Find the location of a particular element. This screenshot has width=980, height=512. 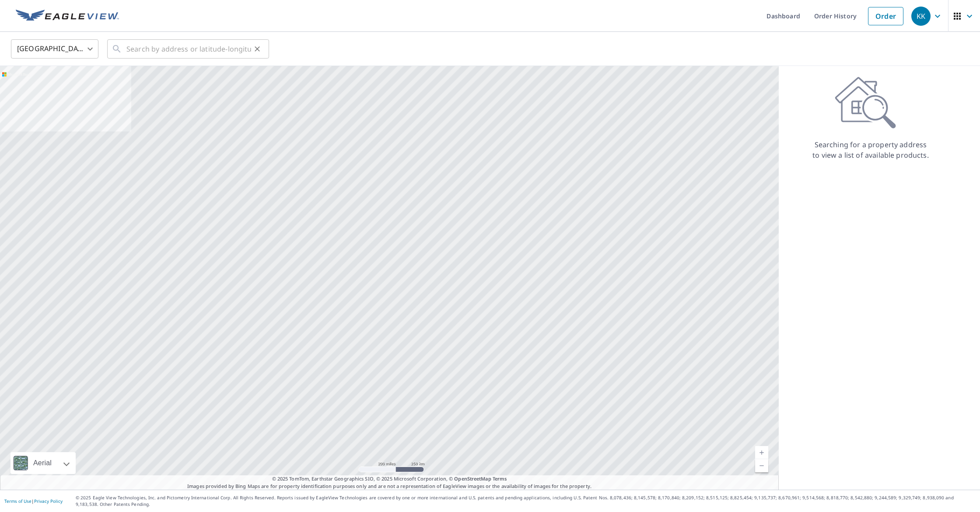

a: Current Level 5, Zoom In is located at coordinates (761, 453).